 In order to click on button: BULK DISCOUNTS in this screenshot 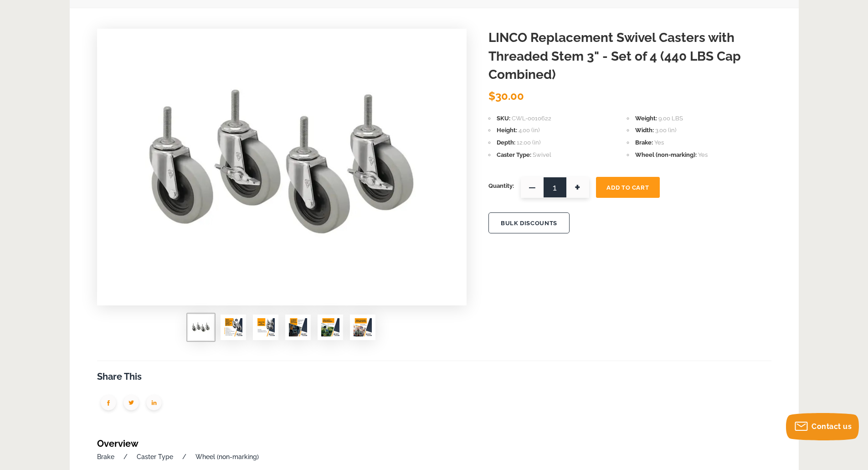, I will do `click(529, 223)`.